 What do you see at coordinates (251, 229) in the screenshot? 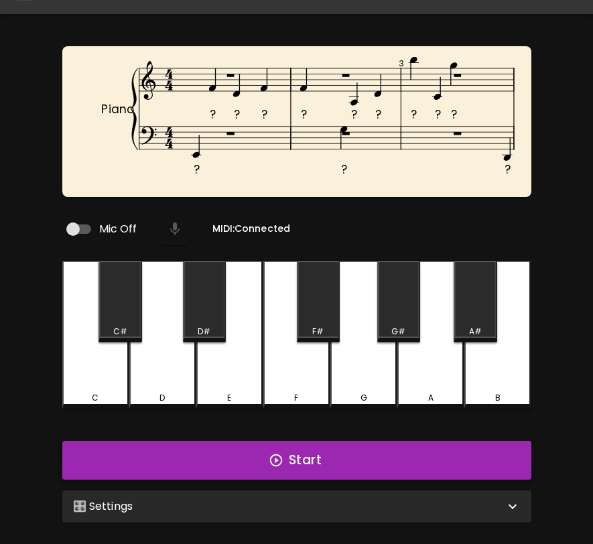
I see `h6: MIDI: Connected` at bounding box center [251, 229].